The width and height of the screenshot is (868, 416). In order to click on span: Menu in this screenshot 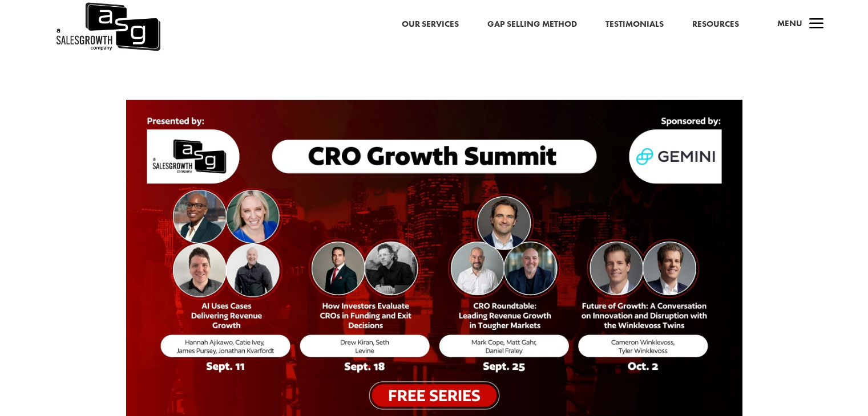, I will do `click(789, 23)`.